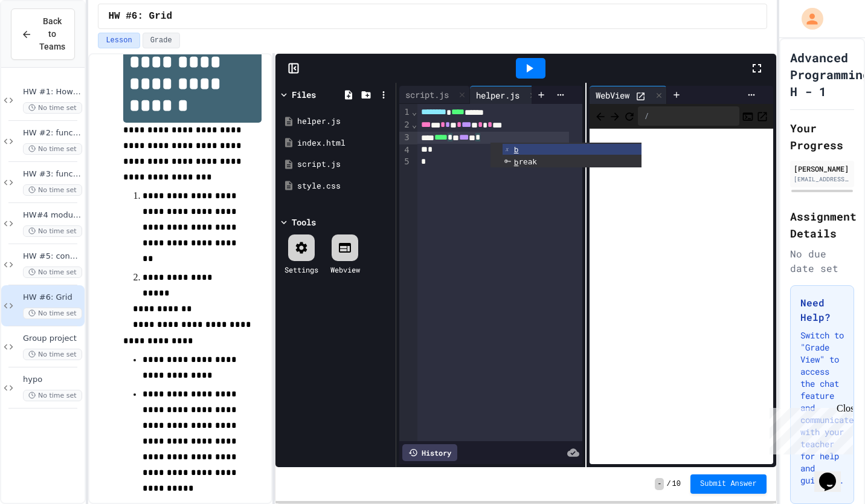 This screenshot has height=504, width=865. Describe the element at coordinates (345, 270) in the screenshot. I see `div: Webview` at that location.